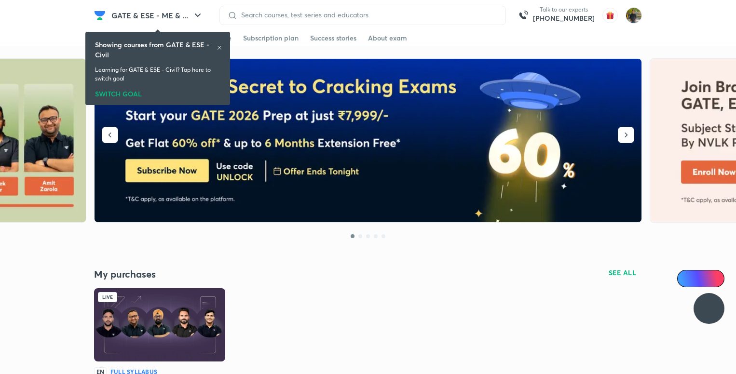  What do you see at coordinates (333, 38) in the screenshot?
I see `a: Success stories` at bounding box center [333, 38].